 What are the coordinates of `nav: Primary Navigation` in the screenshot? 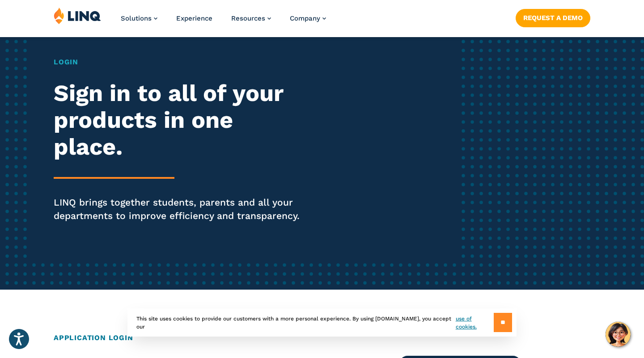 It's located at (223, 22).